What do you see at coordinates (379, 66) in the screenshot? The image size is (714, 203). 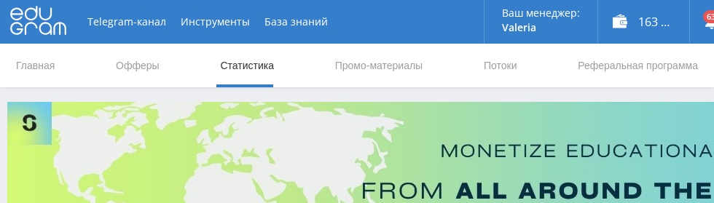 I see `a: Промо-материалы` at bounding box center [379, 66].